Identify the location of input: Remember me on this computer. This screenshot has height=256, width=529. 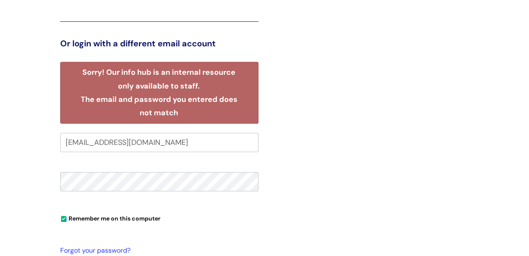
(64, 219).